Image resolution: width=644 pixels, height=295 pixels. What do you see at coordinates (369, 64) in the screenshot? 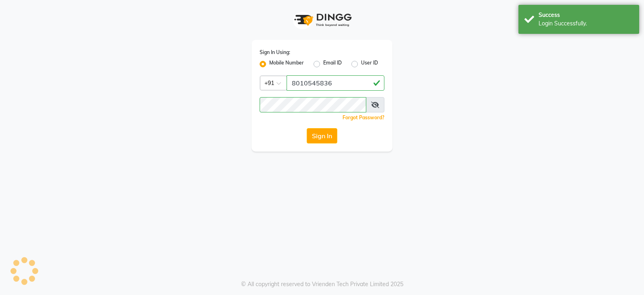
I see `label: User ID` at bounding box center [369, 64].